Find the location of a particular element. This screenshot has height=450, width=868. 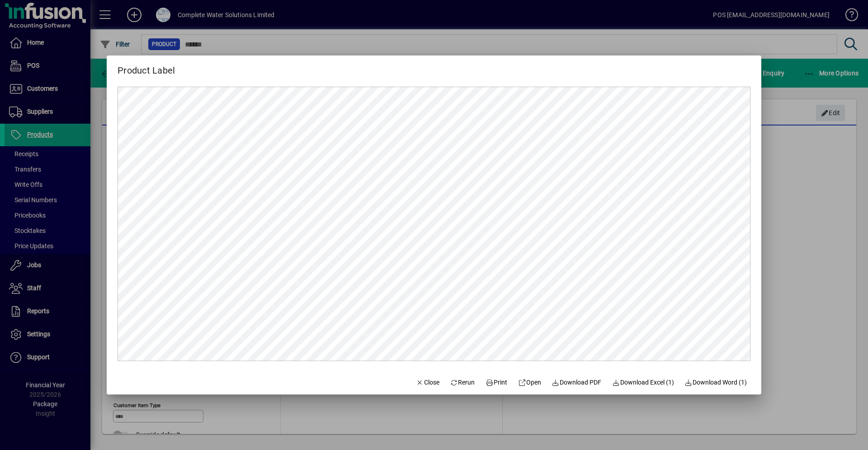

button: Print is located at coordinates (496, 383).